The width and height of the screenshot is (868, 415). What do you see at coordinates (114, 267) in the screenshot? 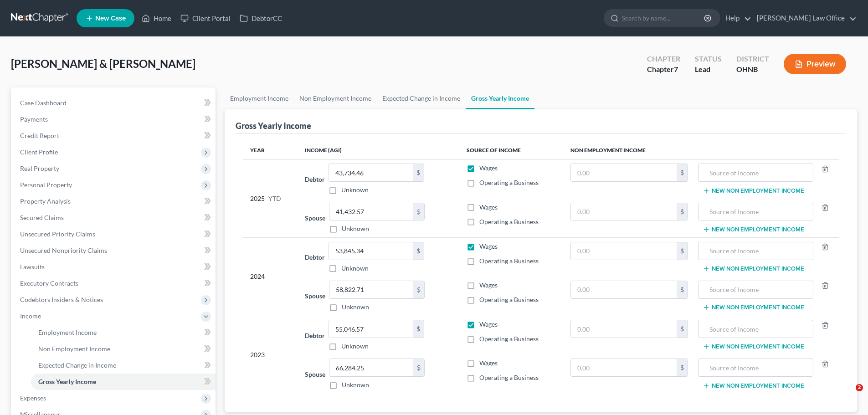
I see `a: Lawsuits` at bounding box center [114, 267].